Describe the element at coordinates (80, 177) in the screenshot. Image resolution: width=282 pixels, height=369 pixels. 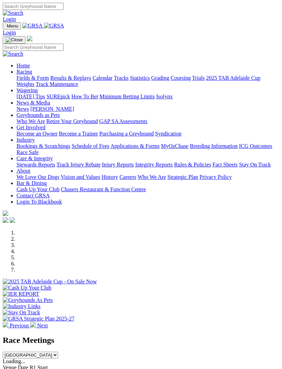
I see `a: Vision and Values` at that location.